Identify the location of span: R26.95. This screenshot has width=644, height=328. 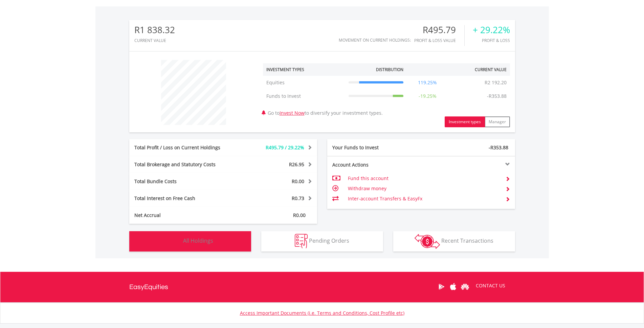
(297, 164).